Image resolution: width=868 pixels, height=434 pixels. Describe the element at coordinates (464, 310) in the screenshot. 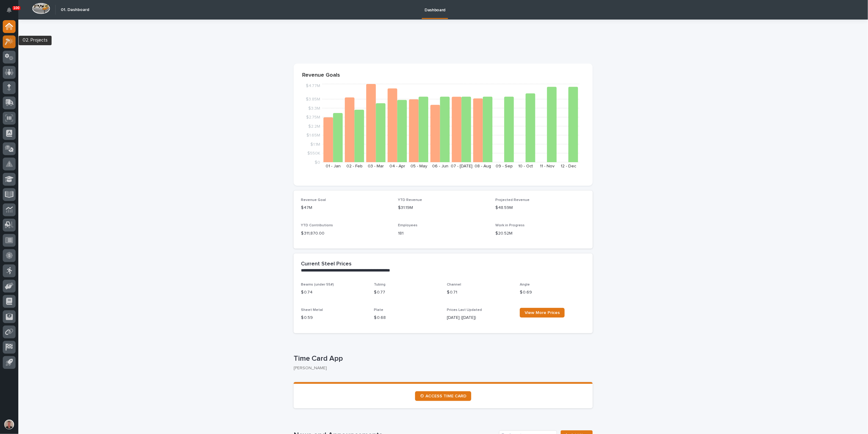

I see `span: Prices Last Updated` at that location.